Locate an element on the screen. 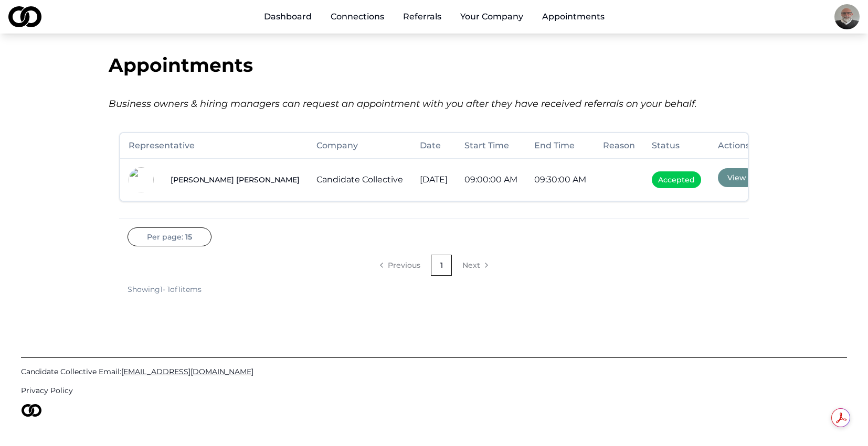 The image size is (868, 446). a: Dashboard is located at coordinates (287, 17).